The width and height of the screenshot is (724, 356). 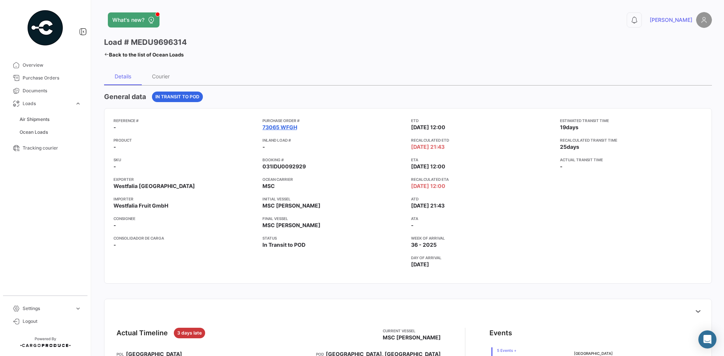 What do you see at coordinates (185, 219) in the screenshot?
I see `app-card-info-title: Consignee` at bounding box center [185, 219].